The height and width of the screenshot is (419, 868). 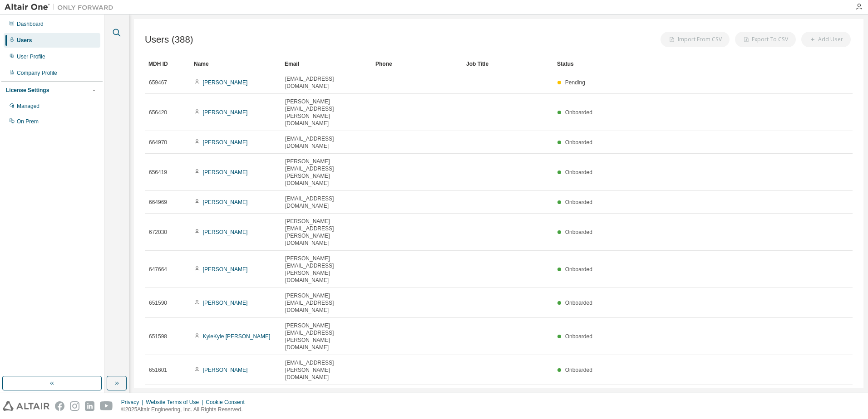 What do you see at coordinates (60, 406) in the screenshot?
I see `img: facebook.svg` at bounding box center [60, 406].